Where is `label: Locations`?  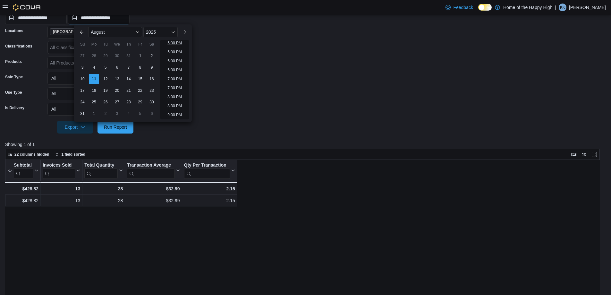 label: Locations is located at coordinates (14, 31).